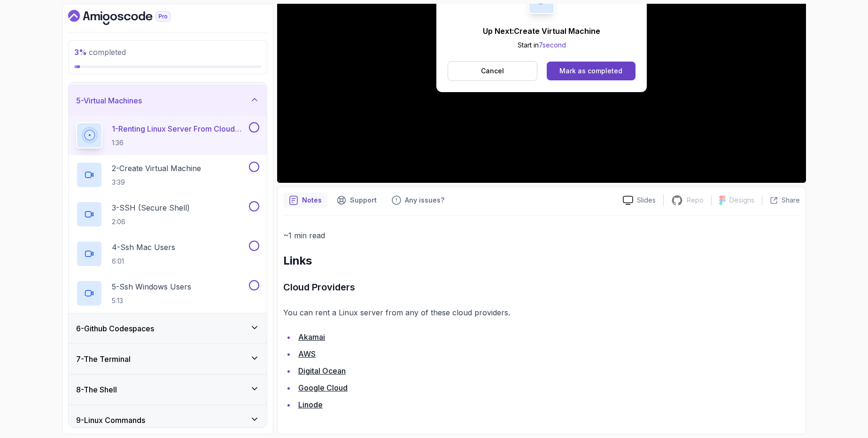 This screenshot has width=868, height=438. Describe the element at coordinates (542, 261) in the screenshot. I see `h2: Links` at that location.